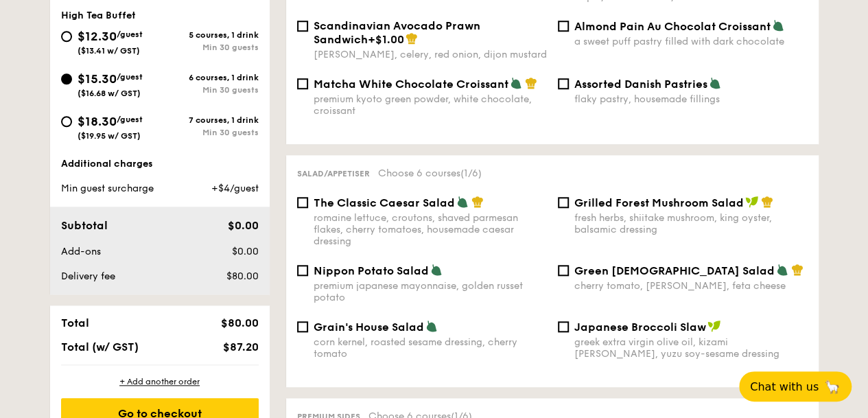  I want to click on span: Delivery fee, so click(88, 276).